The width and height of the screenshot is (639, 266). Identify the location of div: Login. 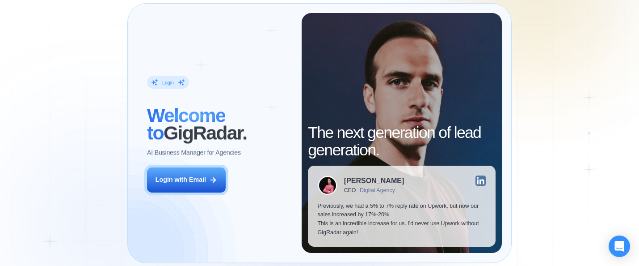
(168, 82).